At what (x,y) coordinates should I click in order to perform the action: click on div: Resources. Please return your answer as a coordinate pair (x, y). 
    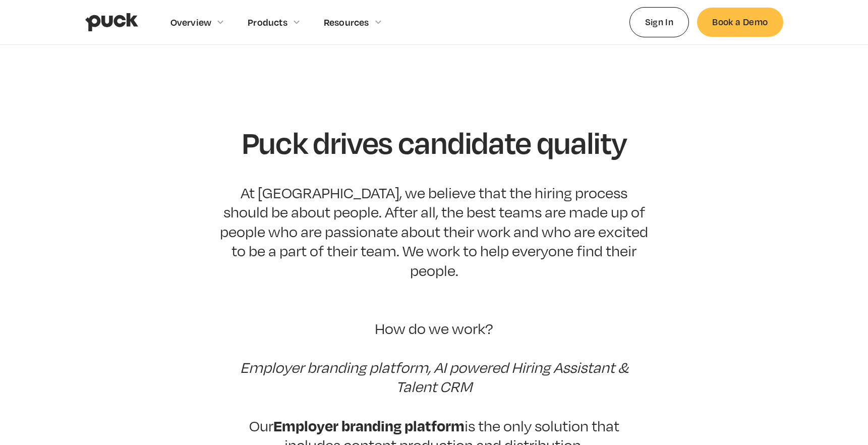
    Looking at the image, I should click on (346, 22).